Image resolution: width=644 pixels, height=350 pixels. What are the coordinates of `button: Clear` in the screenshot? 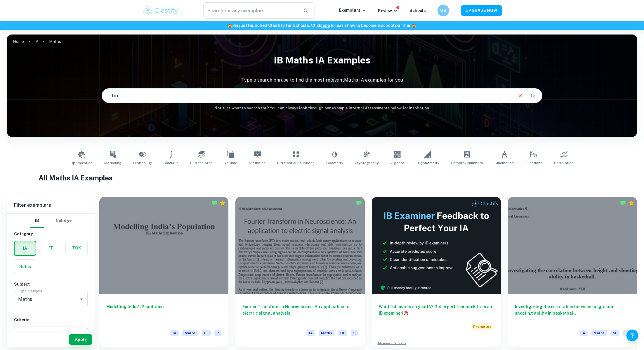 It's located at (520, 96).